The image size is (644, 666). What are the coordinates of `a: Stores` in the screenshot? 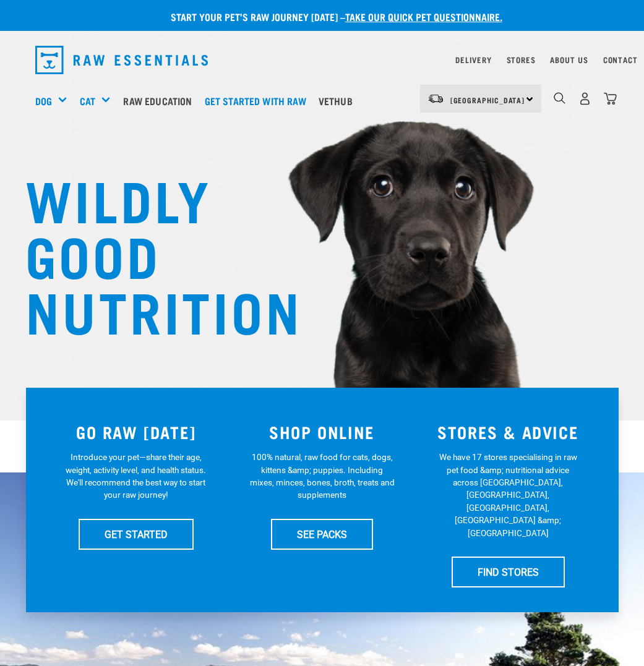 It's located at (521, 59).